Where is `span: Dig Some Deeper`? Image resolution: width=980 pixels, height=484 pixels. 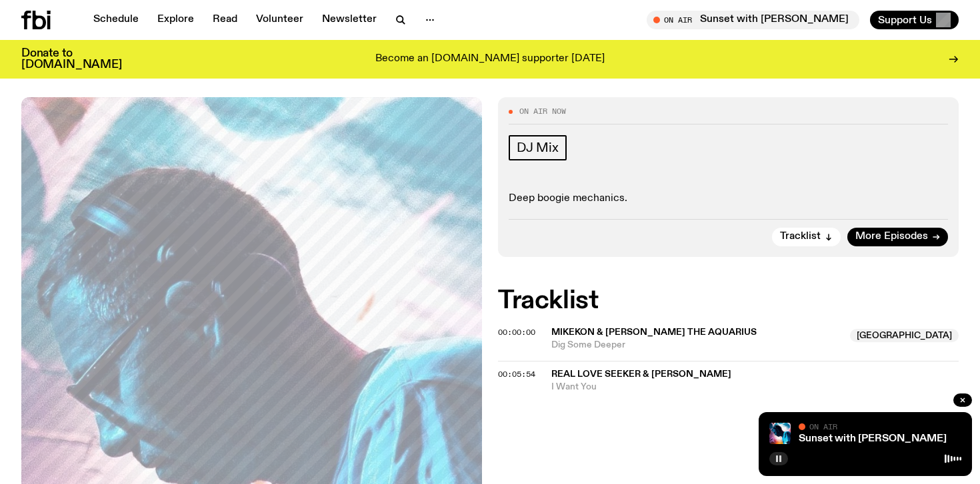
span: Dig Some Deeper is located at coordinates (697, 345).